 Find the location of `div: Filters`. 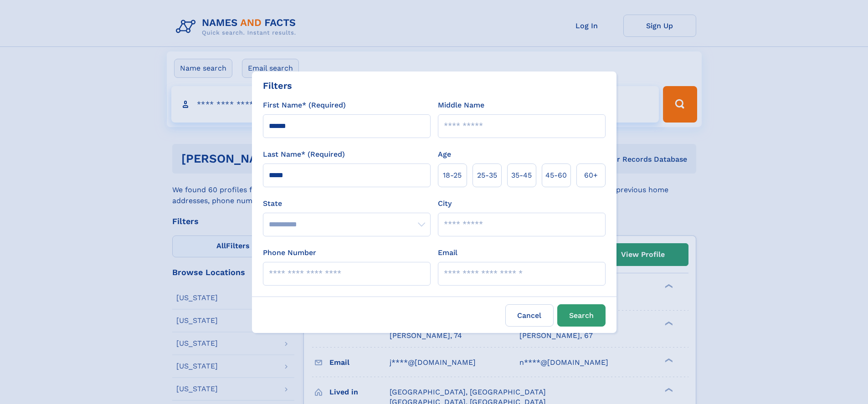

div: Filters is located at coordinates (277, 86).